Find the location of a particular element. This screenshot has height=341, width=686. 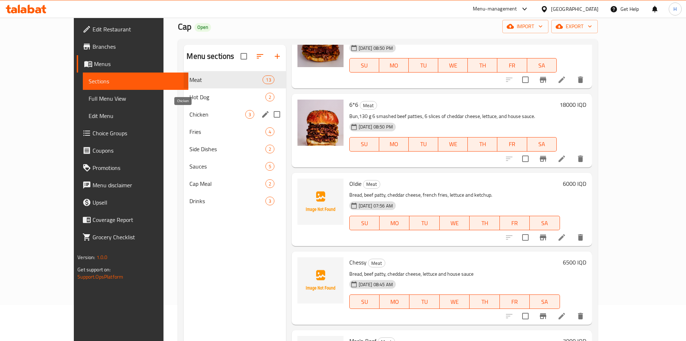

div: Side Dishes2 is located at coordinates (235, 149).